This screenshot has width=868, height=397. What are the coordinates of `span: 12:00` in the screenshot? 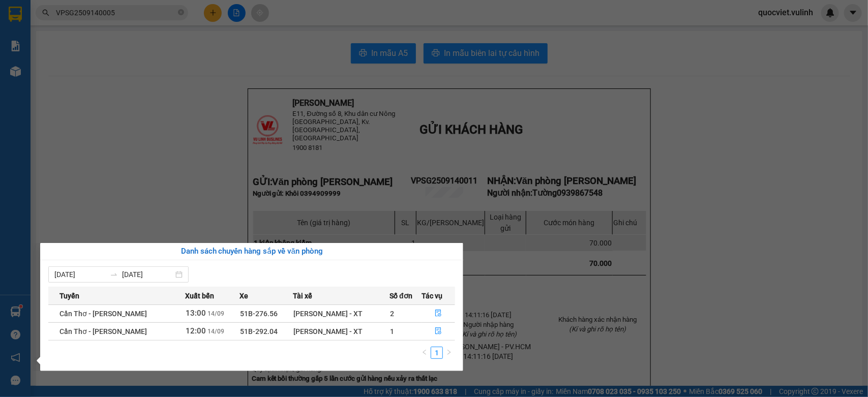 It's located at (196, 331).